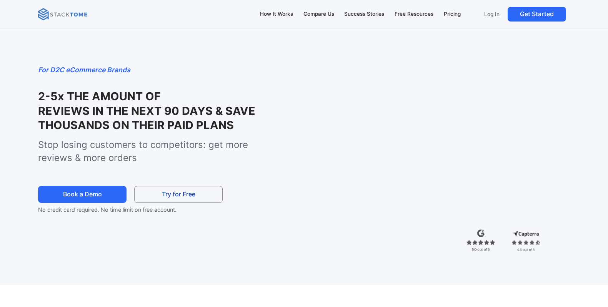 The height and width of the screenshot is (307, 608). Describe the element at coordinates (452, 14) in the screenshot. I see `a: Pricing` at that location.